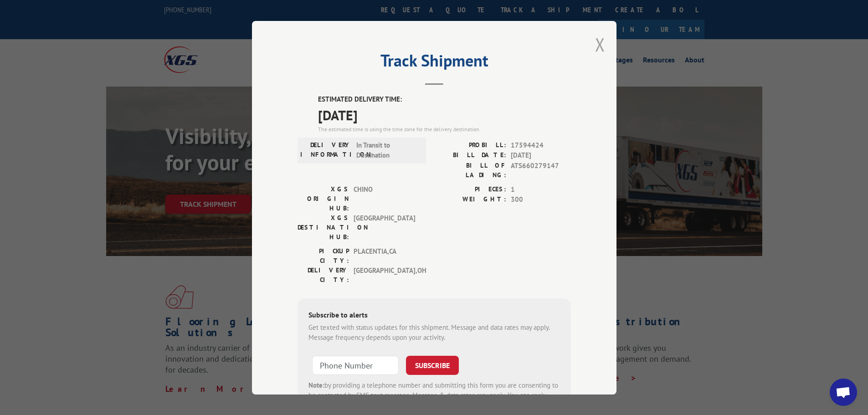 The image size is (868, 415). I want to click on strong: Note:, so click(316, 385).